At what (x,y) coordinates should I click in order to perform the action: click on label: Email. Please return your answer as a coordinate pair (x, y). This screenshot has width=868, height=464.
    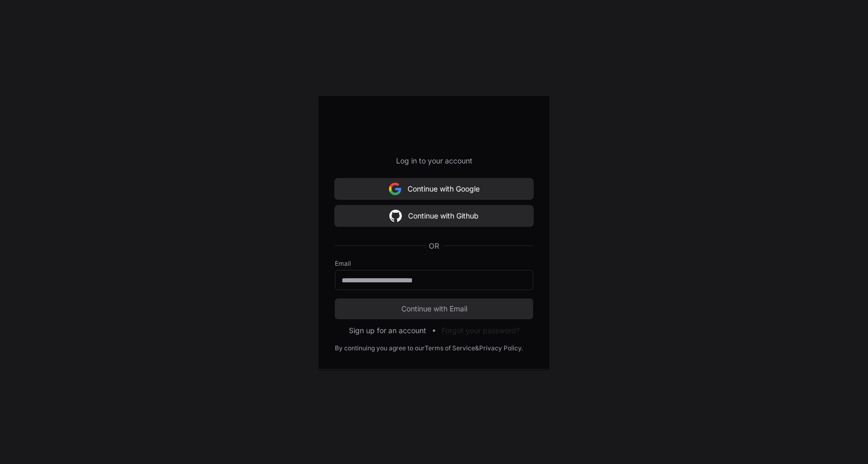
    Looking at the image, I should click on (434, 263).